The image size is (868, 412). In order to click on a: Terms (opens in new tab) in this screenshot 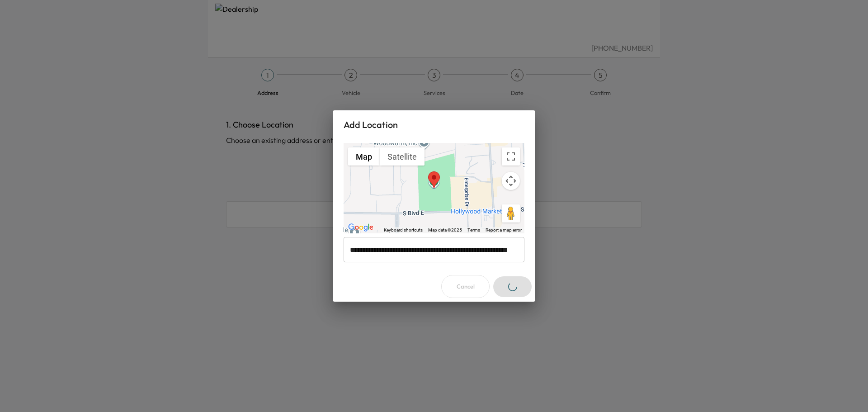, I will do `click(474, 230)`.